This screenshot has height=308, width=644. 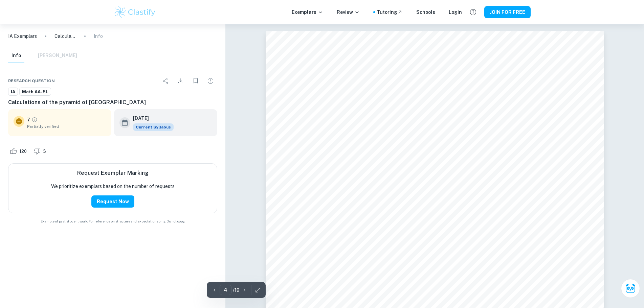 I want to click on button: Info, so click(x=16, y=56).